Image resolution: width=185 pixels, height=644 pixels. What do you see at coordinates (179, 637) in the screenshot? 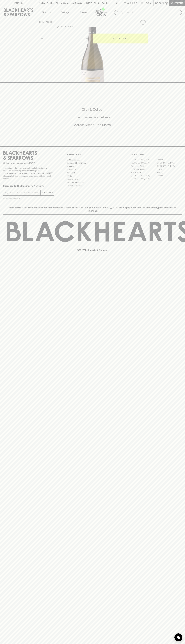
I see `img: bubble-icon` at bounding box center [179, 637].